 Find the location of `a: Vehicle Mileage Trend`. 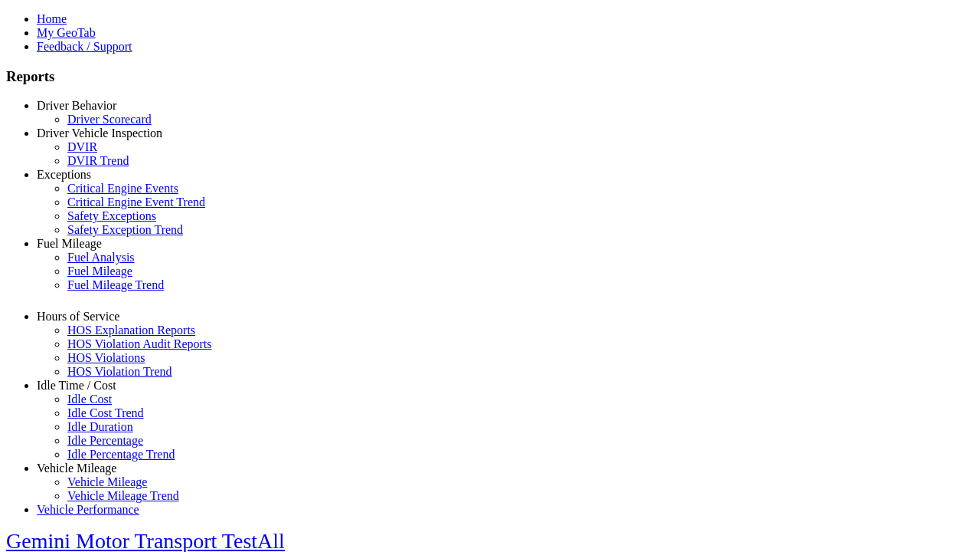

a: Vehicle Mileage Trend is located at coordinates (123, 495).